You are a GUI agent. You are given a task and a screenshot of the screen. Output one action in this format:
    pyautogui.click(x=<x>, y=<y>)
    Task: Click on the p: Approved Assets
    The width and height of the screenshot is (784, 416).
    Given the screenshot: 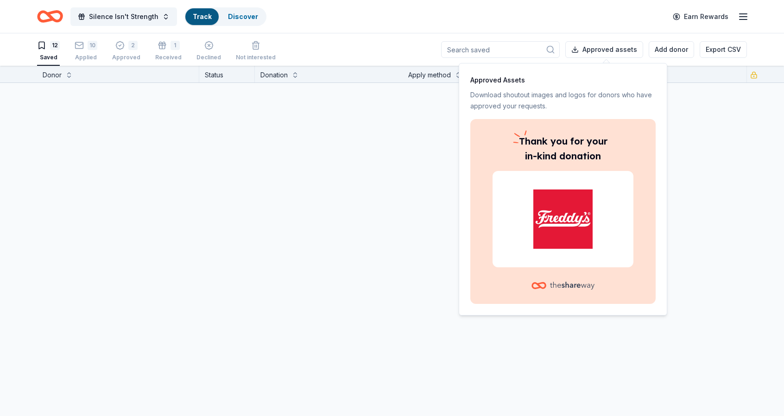 What is the action you would take?
    pyautogui.click(x=563, y=80)
    